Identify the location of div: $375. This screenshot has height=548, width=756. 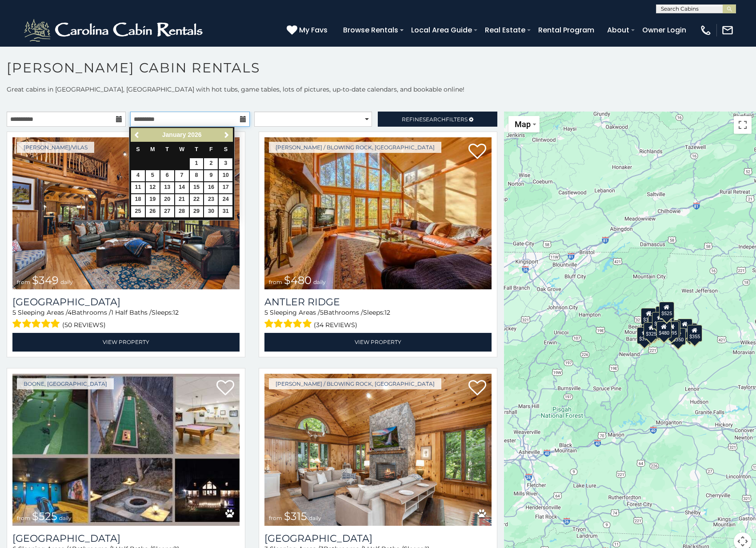
(645, 335).